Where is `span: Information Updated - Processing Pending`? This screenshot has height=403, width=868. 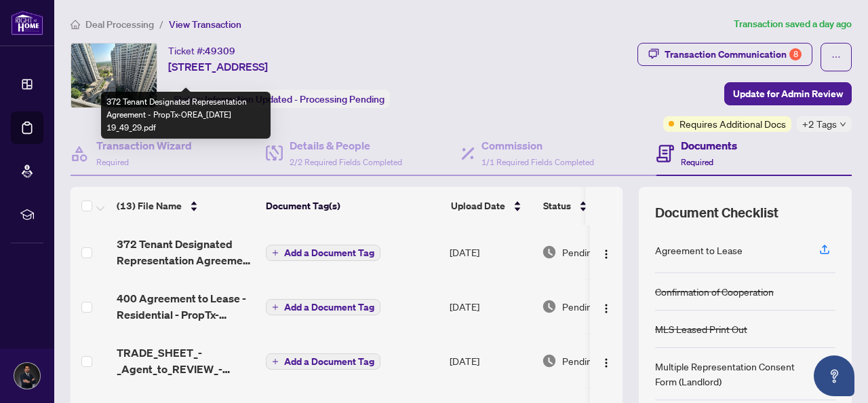
span: Information Updated - Processing Pending is located at coordinates (294, 99).